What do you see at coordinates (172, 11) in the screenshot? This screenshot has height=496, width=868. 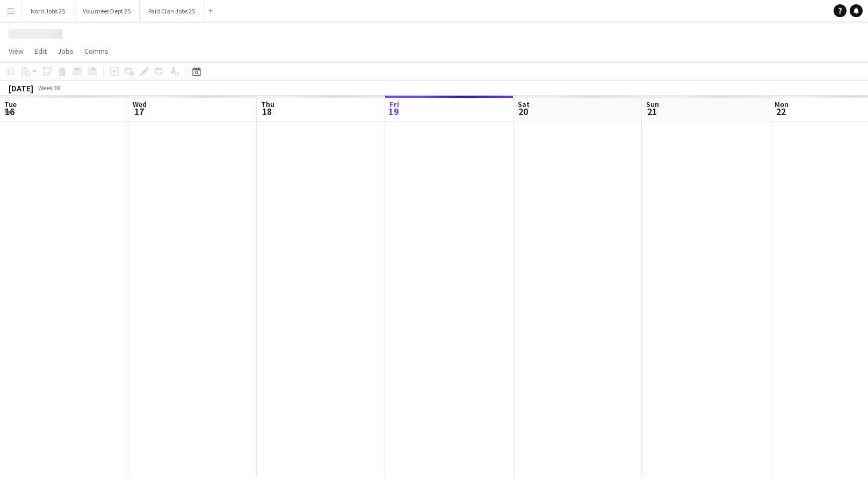 I see `button: Paid Clan Jobs 25` at bounding box center [172, 11].